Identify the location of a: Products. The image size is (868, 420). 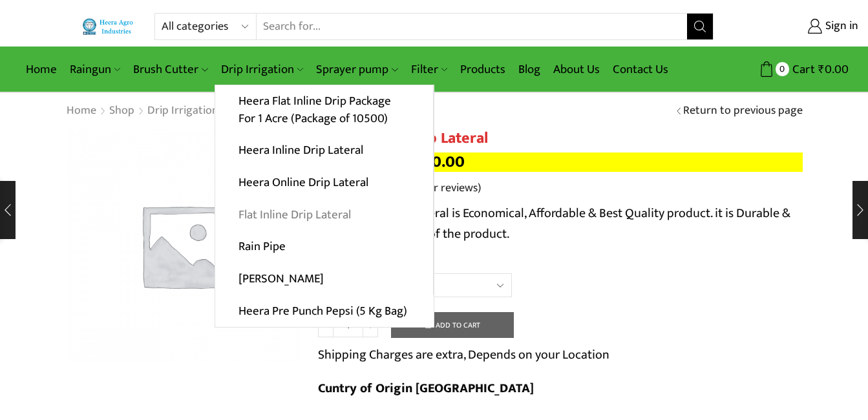
(483, 69).